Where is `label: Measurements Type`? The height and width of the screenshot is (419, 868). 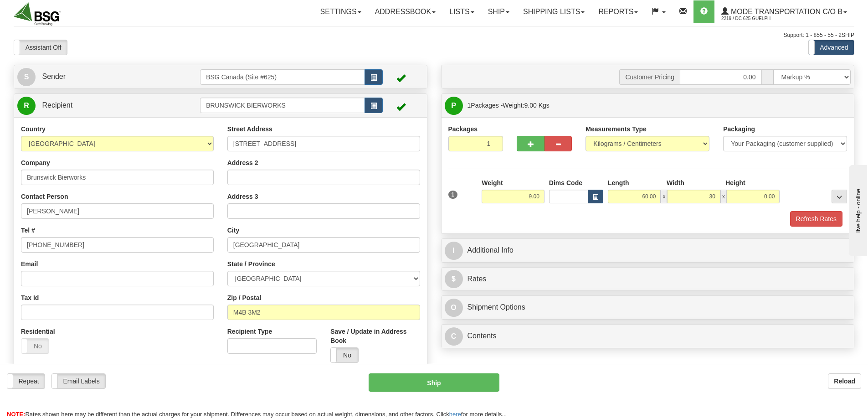 label: Measurements Type is located at coordinates (616, 129).